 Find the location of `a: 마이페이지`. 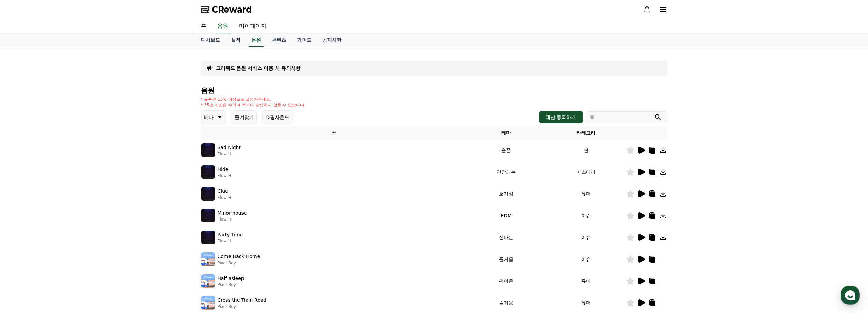

a: 마이페이지 is located at coordinates (253, 27).